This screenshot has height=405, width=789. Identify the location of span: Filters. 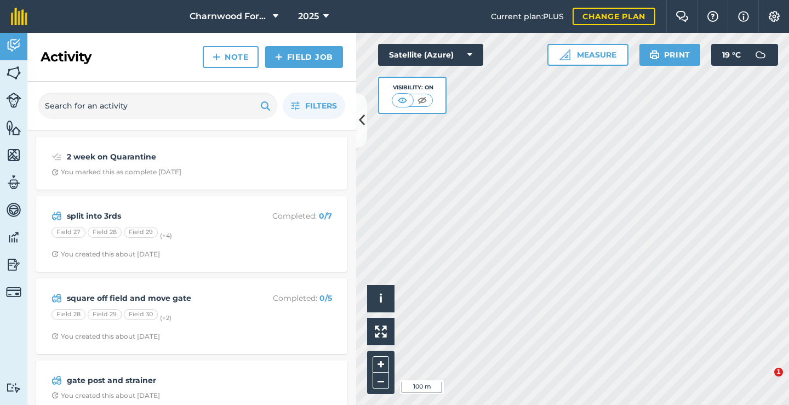
(321, 106).